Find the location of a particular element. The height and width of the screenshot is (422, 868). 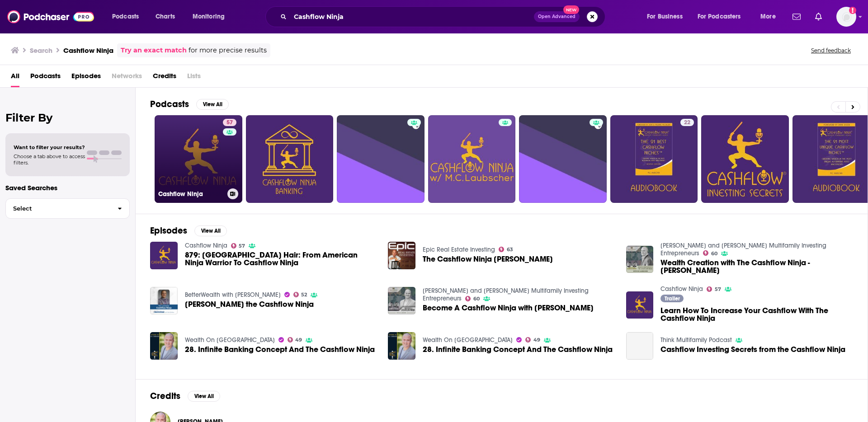

a: CreditsView All is located at coordinates (185, 396).